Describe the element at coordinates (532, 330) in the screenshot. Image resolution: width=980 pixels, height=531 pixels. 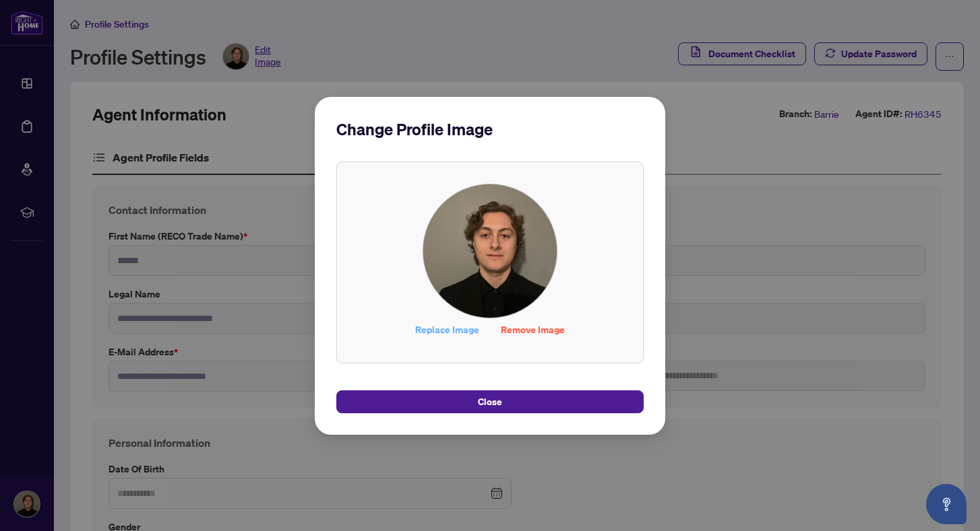
I see `button: Remove Image` at that location.